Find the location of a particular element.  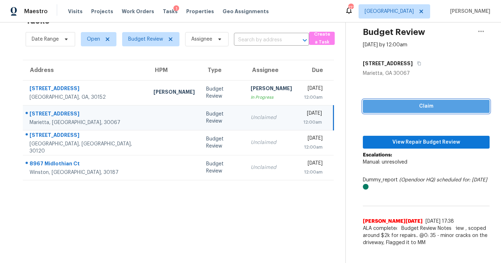

th: Address is located at coordinates (85, 70).